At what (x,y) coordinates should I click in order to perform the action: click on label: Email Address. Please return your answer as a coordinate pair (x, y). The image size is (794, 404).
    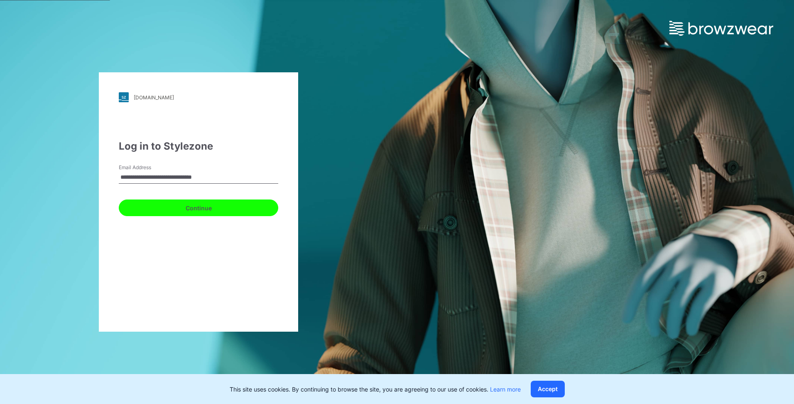
    Looking at the image, I should click on (148, 167).